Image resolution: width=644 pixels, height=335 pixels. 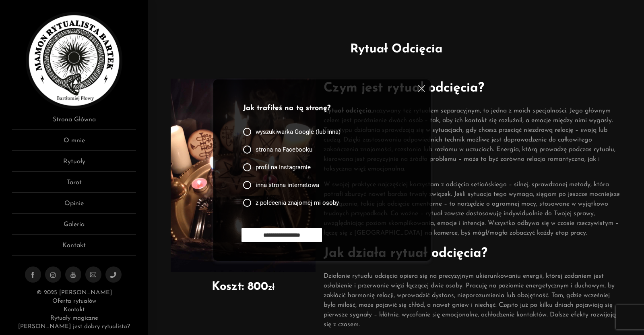 What do you see at coordinates (74, 318) in the screenshot?
I see `a: Rytuały magiczne` at bounding box center [74, 318].